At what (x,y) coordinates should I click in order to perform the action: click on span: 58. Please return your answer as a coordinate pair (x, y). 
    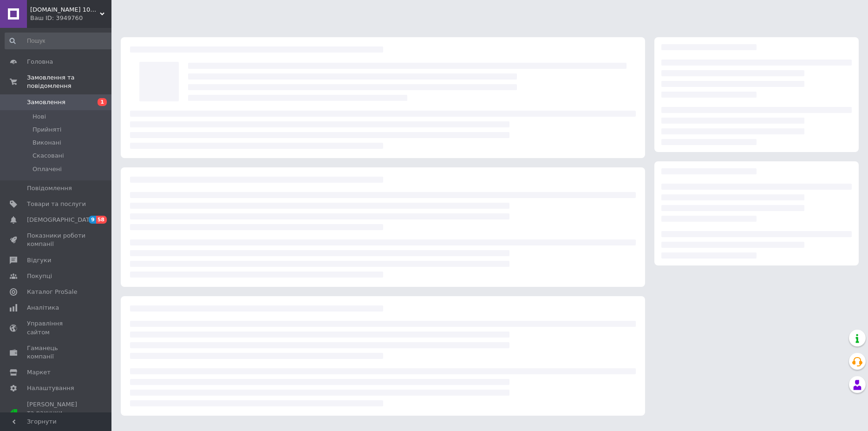
    Looking at the image, I should click on (102, 219).